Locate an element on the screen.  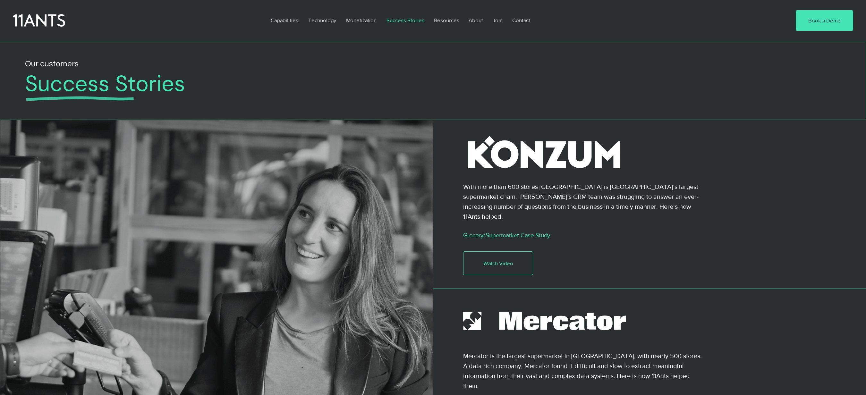
a: Watch Video is located at coordinates (498, 263).